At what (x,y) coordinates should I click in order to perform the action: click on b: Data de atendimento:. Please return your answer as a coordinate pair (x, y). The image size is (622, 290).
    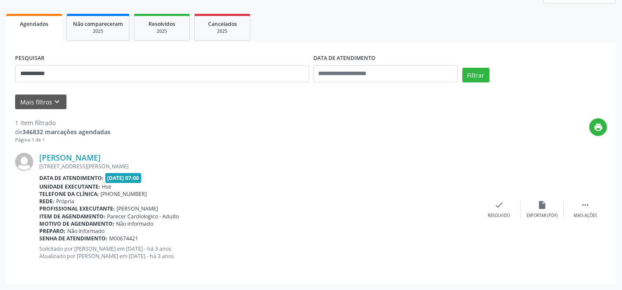
    Looking at the image, I should click on (71, 178).